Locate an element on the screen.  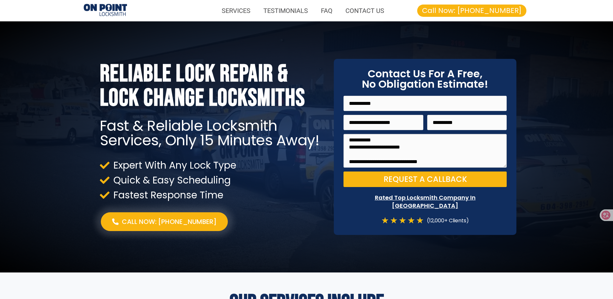
nav: Menu is located at coordinates (262, 11).